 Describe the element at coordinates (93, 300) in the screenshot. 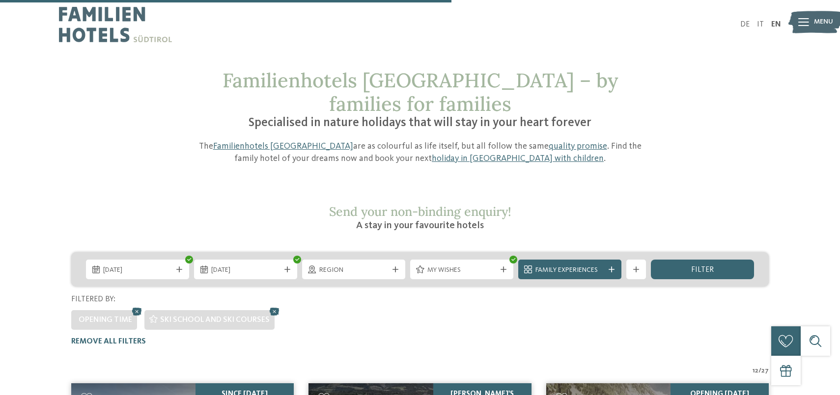

I see `span: Filtered by:` at that location.